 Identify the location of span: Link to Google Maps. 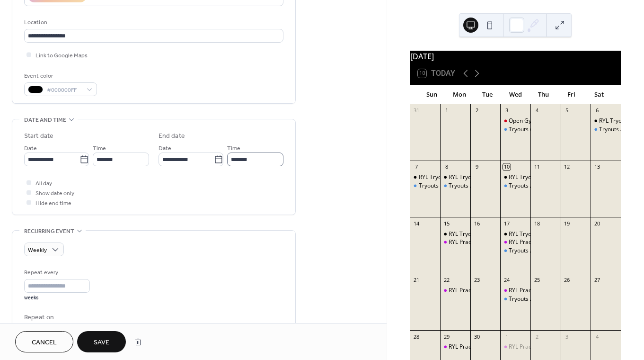
(62, 56).